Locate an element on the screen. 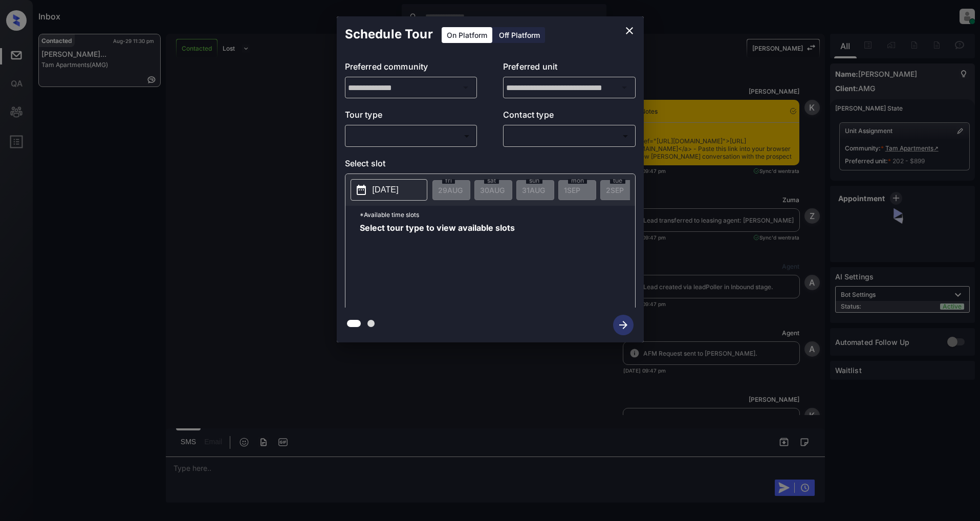 The height and width of the screenshot is (521, 980). p: Preferred community is located at coordinates (411, 68).